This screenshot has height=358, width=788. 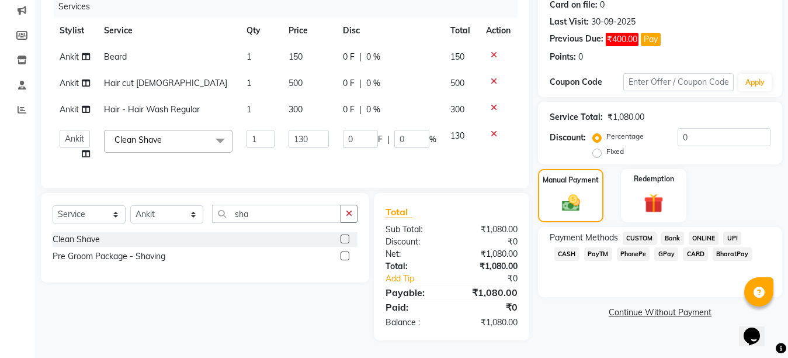 I want to click on th: Qty, so click(x=260, y=30).